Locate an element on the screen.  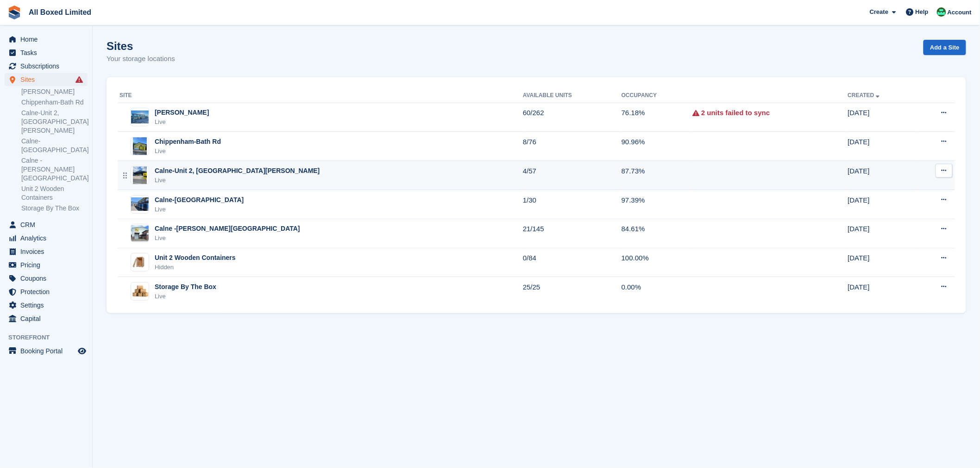
td: 60/262 is located at coordinates (572, 117).